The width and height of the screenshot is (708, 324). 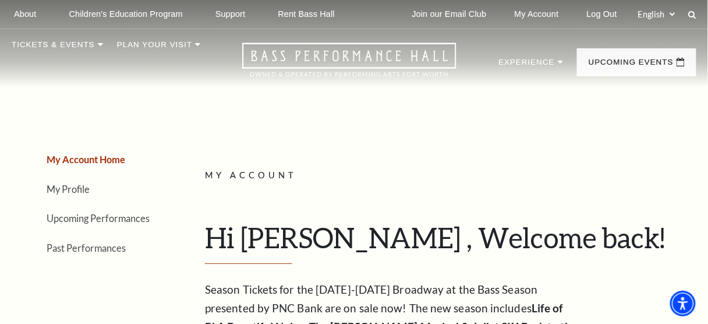 What do you see at coordinates (349, 65) in the screenshot?
I see `a: Open this option` at bounding box center [349, 65].